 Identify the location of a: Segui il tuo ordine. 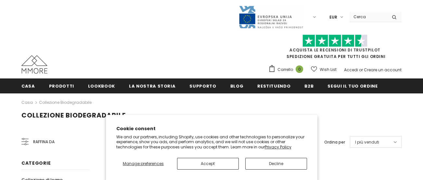
(353, 86).